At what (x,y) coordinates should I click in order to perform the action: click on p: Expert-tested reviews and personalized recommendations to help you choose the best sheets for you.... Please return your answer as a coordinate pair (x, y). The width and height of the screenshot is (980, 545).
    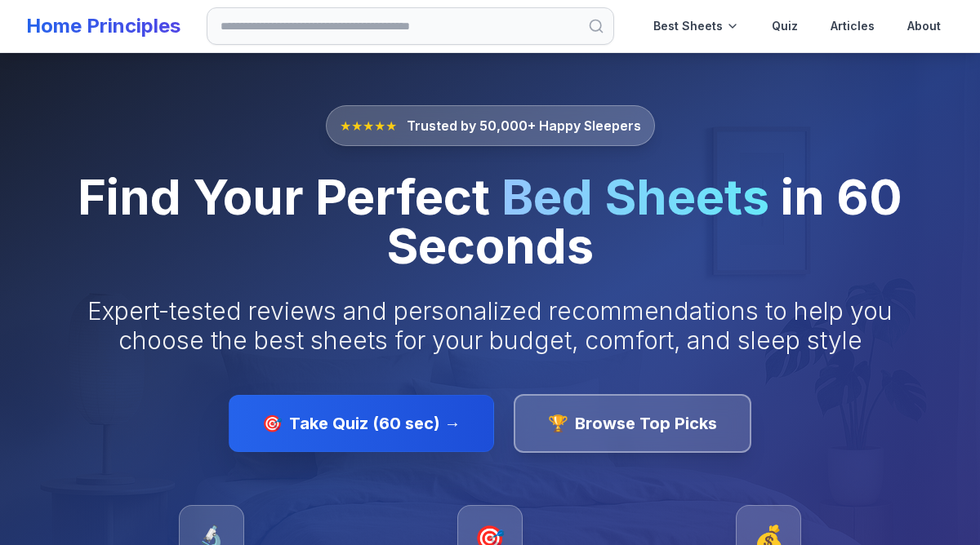
    Looking at the image, I should click on (490, 326).